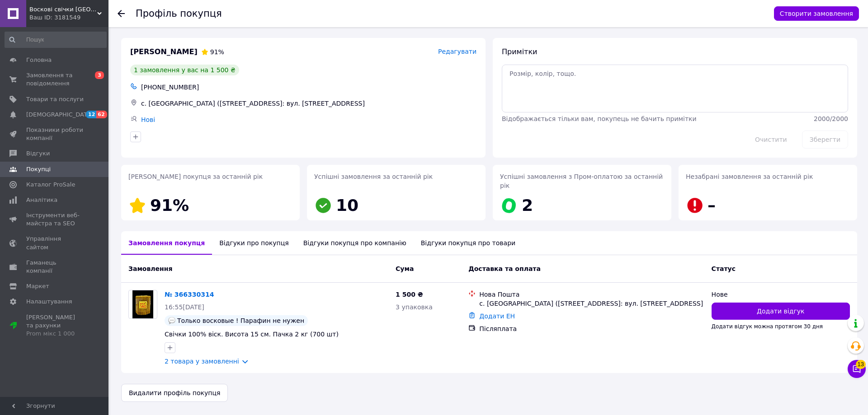 The width and height of the screenshot is (868, 415). What do you see at coordinates (373, 176) in the screenshot?
I see `span: Успішні замовлення за останній рік` at bounding box center [373, 176].